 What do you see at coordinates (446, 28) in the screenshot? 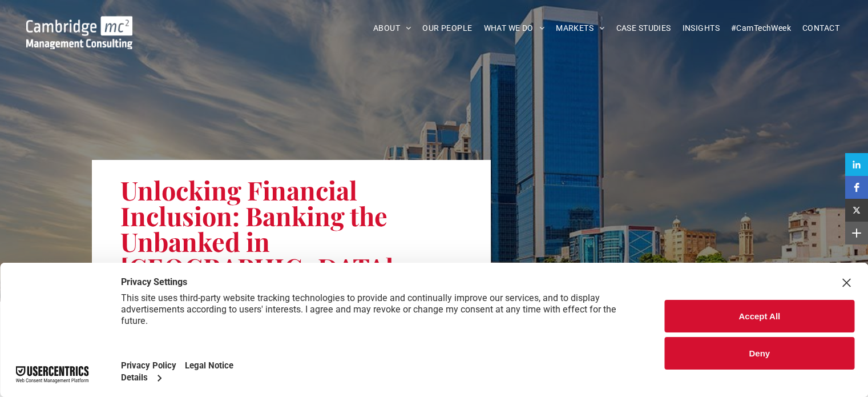
I see `a: OUR PEOPLE` at bounding box center [446, 28].